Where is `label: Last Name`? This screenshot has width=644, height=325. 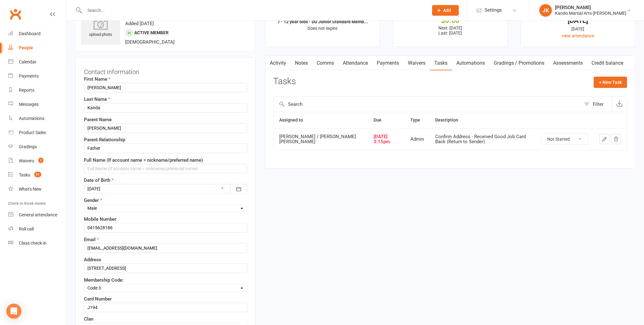
label: Last Name is located at coordinates (97, 99).